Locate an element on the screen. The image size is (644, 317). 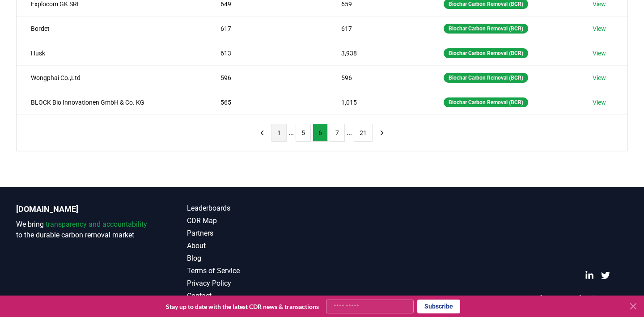
button: 1 is located at coordinates (279, 133).